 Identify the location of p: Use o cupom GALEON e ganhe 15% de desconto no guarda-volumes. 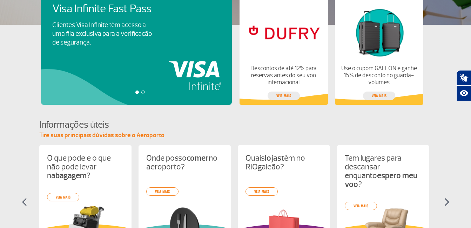
(379, 75).